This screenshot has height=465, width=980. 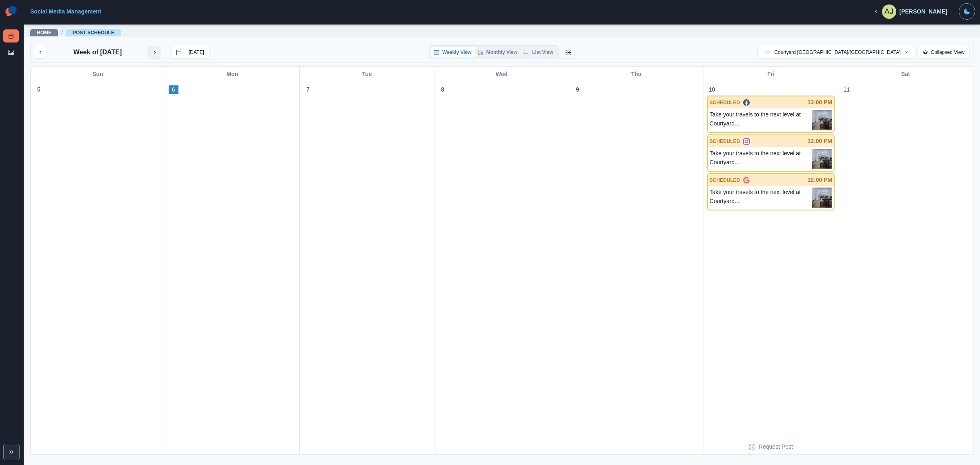 What do you see at coordinates (502, 74) in the screenshot?
I see `div: Wed` at bounding box center [502, 74].